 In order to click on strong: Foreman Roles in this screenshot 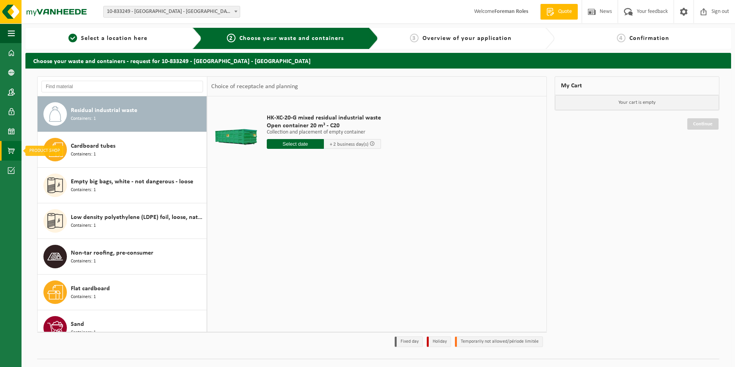, I will do `click(511, 11)`.